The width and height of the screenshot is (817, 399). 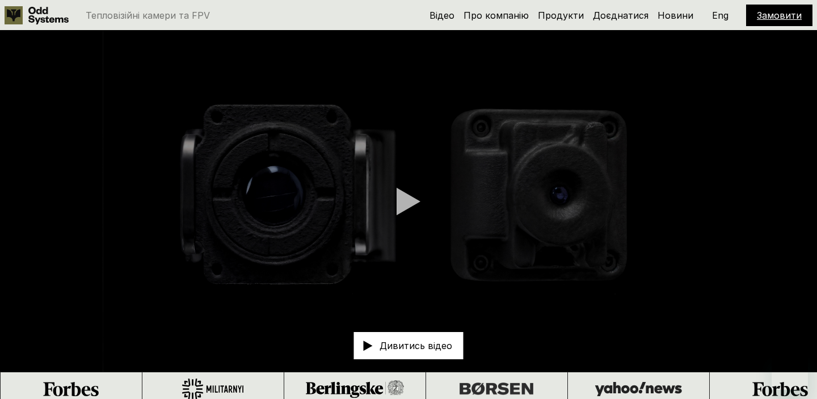 I want to click on p: Тепловізійні камери та FPV, so click(x=148, y=15).